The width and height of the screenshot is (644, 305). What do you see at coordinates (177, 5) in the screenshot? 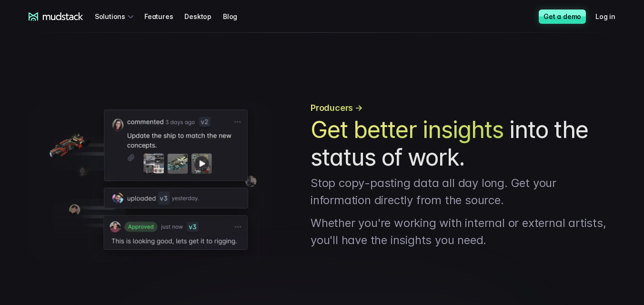
I see `span: Last name` at bounding box center [177, 5].